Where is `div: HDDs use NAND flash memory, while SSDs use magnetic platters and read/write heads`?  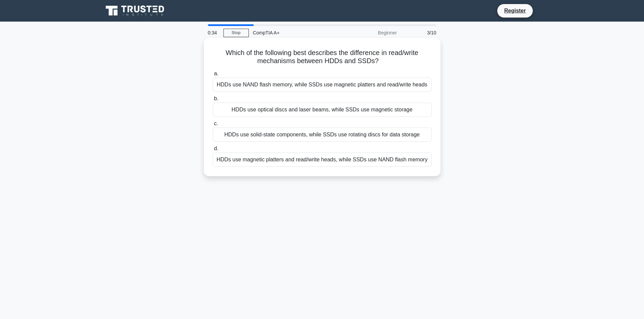 div: HDDs use NAND flash memory, while SSDs use magnetic platters and read/write heads is located at coordinates (322, 85).